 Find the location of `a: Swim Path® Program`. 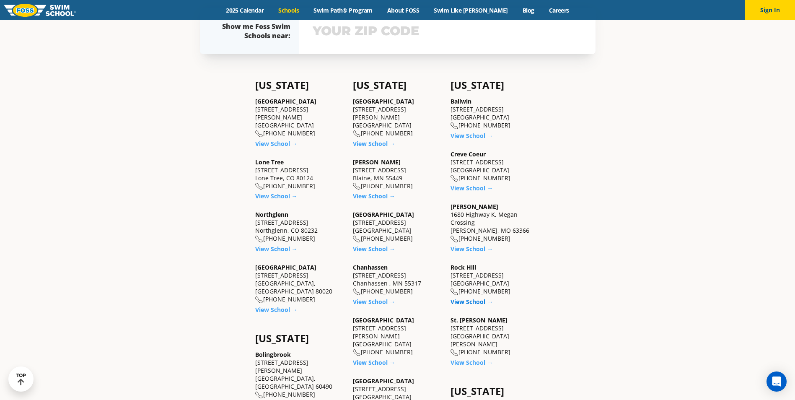

a: Swim Path® Program is located at coordinates (343, 10).